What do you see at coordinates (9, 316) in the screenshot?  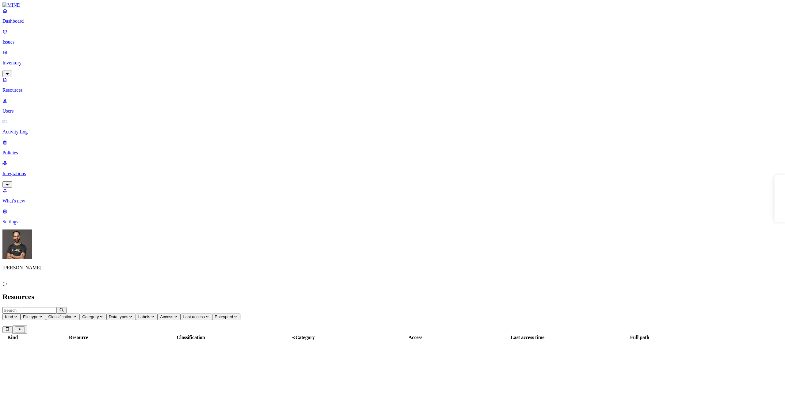 I see `span: Kind` at bounding box center [9, 316].